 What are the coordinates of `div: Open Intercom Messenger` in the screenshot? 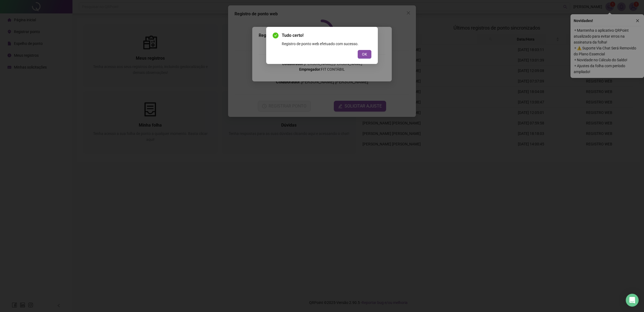 It's located at (633, 300).